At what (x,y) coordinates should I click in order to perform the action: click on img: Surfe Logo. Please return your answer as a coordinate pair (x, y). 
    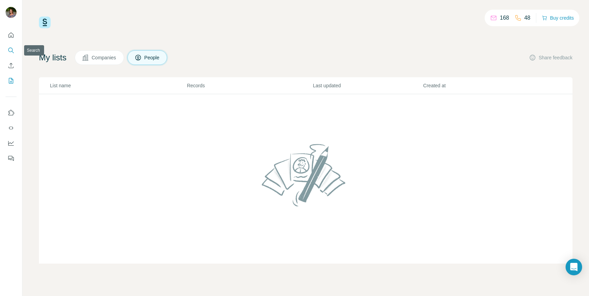
    Looking at the image, I should click on (45, 22).